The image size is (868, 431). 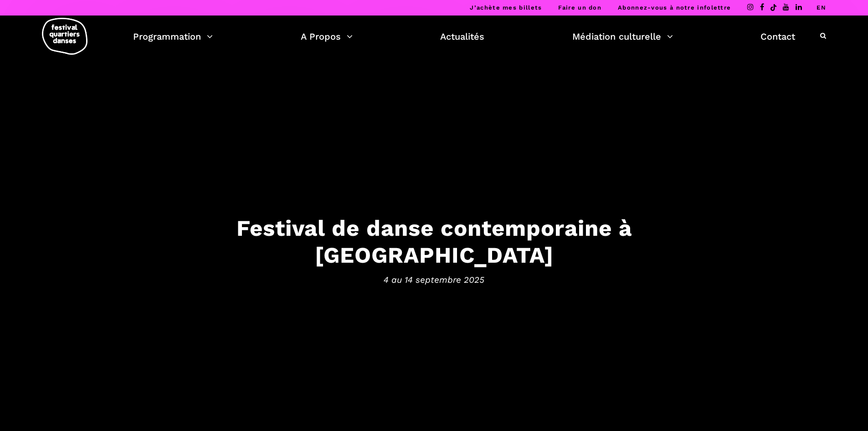 What do you see at coordinates (506, 8) in the screenshot?
I see `a: J’achète mes billets` at bounding box center [506, 8].